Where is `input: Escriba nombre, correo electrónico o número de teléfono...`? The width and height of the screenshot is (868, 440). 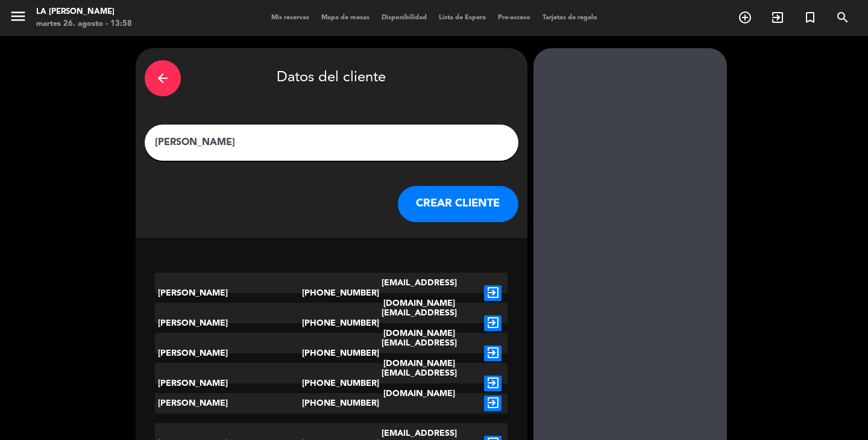 input: Escriba nombre, correo electrónico o número de teléfono... is located at coordinates (331, 143).